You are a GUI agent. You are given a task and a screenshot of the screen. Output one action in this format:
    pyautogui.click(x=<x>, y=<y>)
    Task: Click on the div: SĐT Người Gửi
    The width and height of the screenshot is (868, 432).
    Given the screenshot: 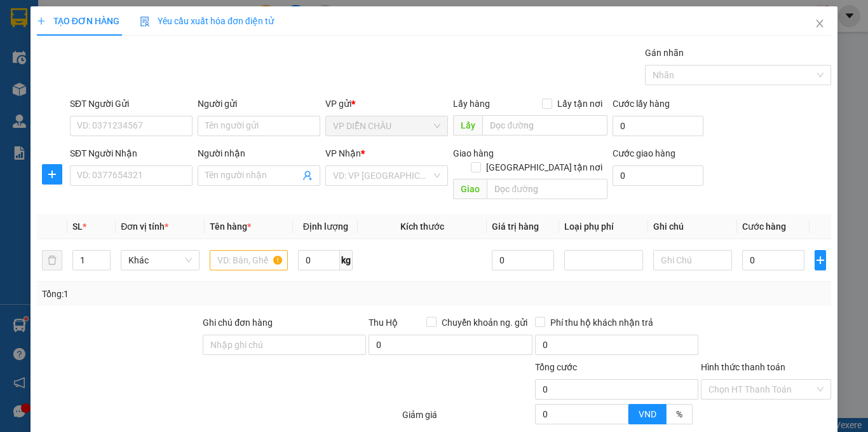 What is the action you would take?
    pyautogui.click(x=131, y=103)
    